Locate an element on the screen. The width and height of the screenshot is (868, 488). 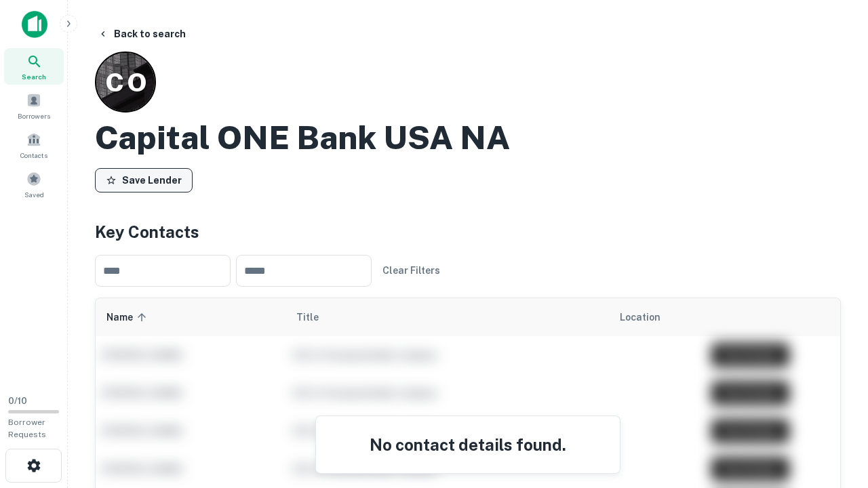
a: Borrowers is located at coordinates (34, 106).